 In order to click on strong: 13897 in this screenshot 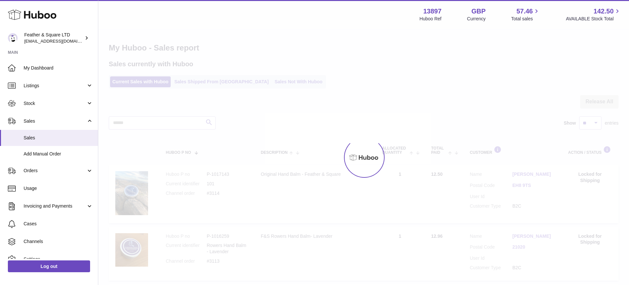, I will do `click(432, 11)`.